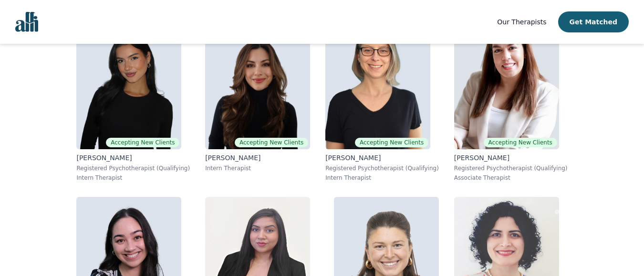 Image resolution: width=644 pixels, height=276 pixels. What do you see at coordinates (129, 80) in the screenshot?
I see `img: Alyssa_Tweedie` at bounding box center [129, 80].